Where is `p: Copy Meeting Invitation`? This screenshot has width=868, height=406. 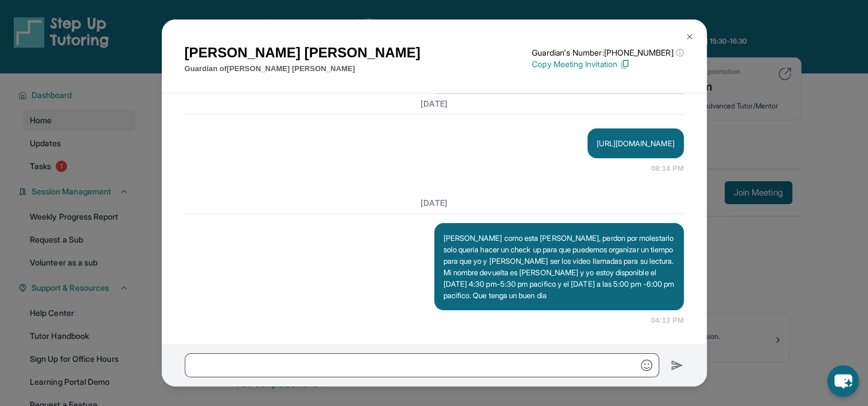
p: Copy Meeting Invitation is located at coordinates (607, 64).